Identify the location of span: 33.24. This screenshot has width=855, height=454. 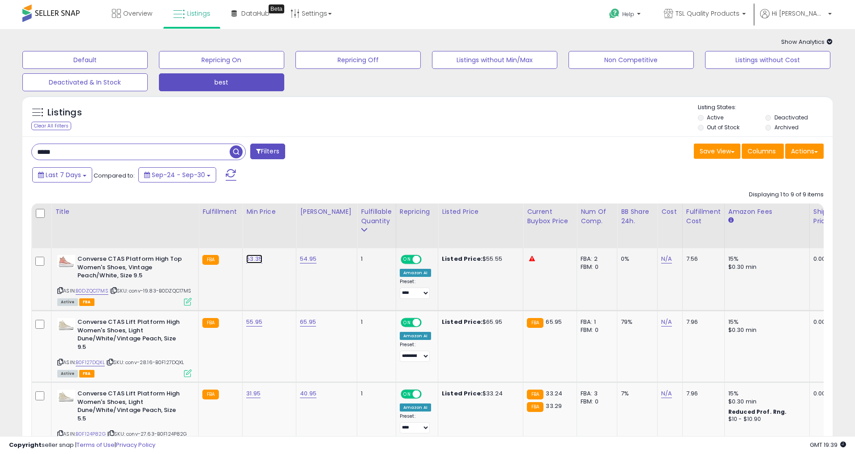
(554, 393).